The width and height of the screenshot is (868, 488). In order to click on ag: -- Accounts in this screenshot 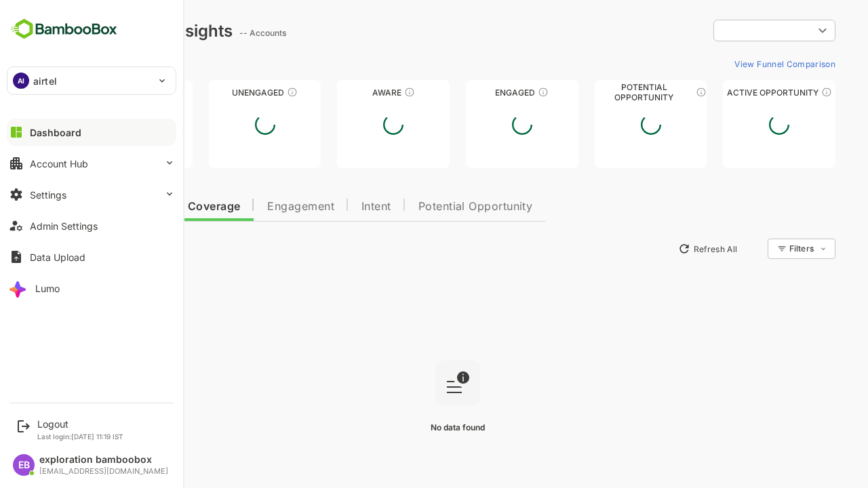, I will do `click(217, 33)`.